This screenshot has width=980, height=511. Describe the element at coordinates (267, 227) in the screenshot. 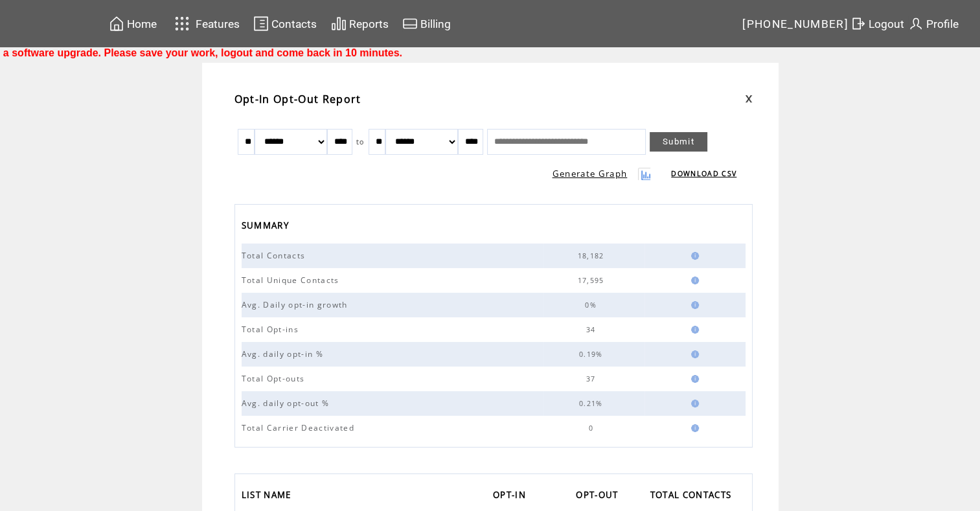

I see `span: SUMMARY` at that location.